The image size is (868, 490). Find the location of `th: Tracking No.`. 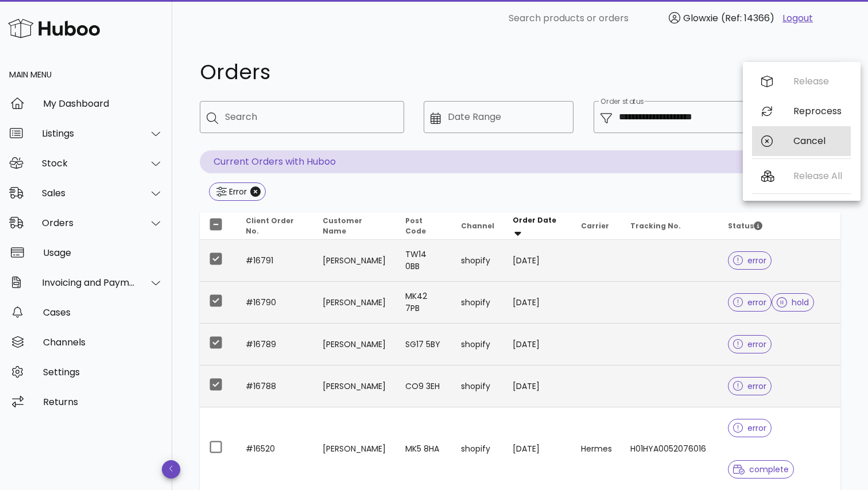

th: Tracking No. is located at coordinates (670, 226).